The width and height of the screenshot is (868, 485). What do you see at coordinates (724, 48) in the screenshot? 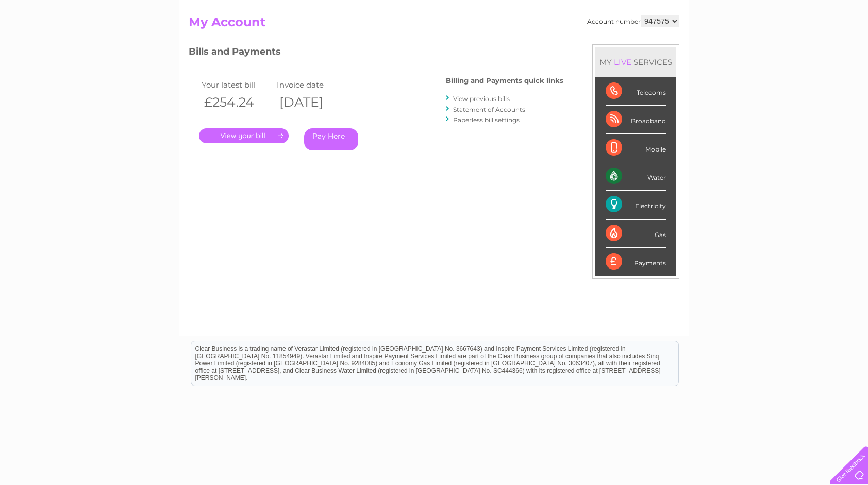
I see `a: Energy` at bounding box center [724, 48].